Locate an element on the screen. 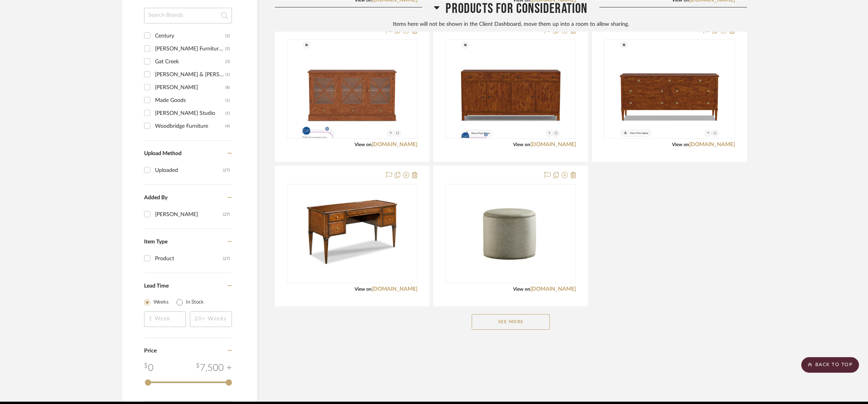 The image size is (868, 404). div: Uploaded is located at coordinates (189, 171).